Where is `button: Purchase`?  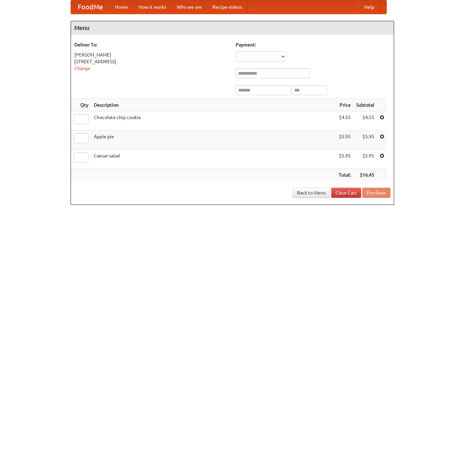
button: Purchase is located at coordinates (377, 193).